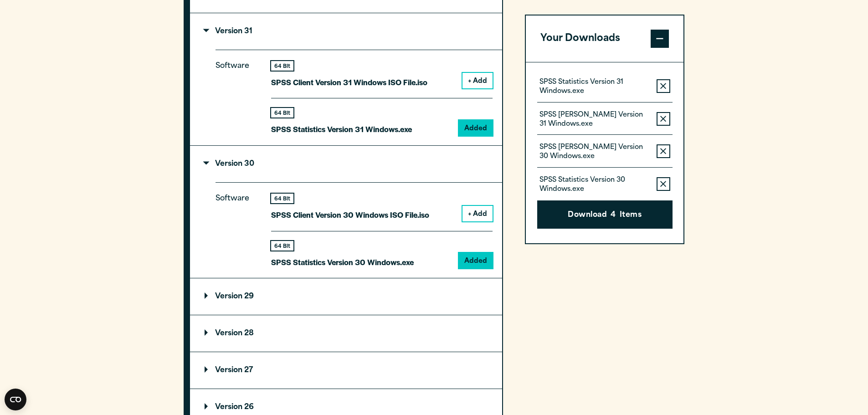 The width and height of the screenshot is (868, 415). I want to click on summary: Version 28, so click(346, 334).